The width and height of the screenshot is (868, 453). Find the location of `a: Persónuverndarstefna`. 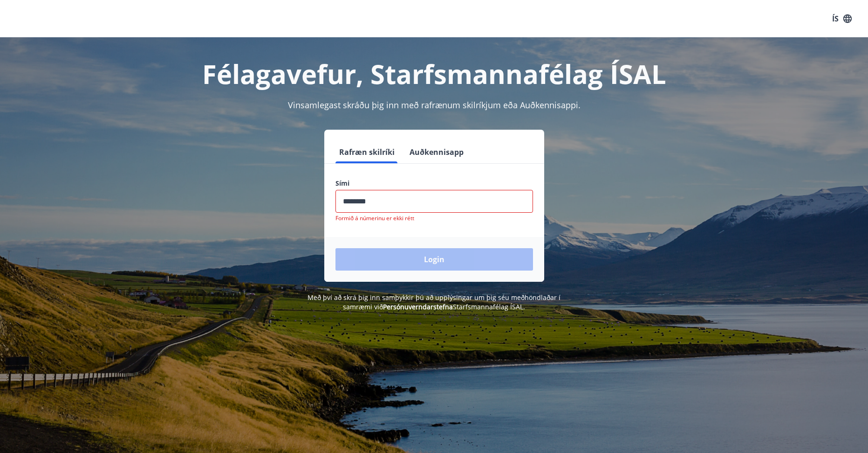

a: Persónuverndarstefna is located at coordinates (418, 306).